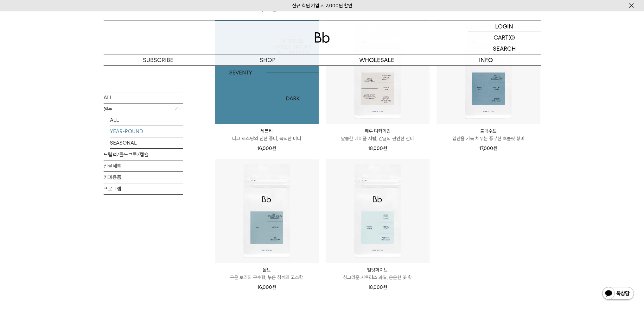 The width and height of the screenshot is (644, 311). What do you see at coordinates (267, 211) in the screenshot?
I see `img: 몰트` at bounding box center [267, 211].